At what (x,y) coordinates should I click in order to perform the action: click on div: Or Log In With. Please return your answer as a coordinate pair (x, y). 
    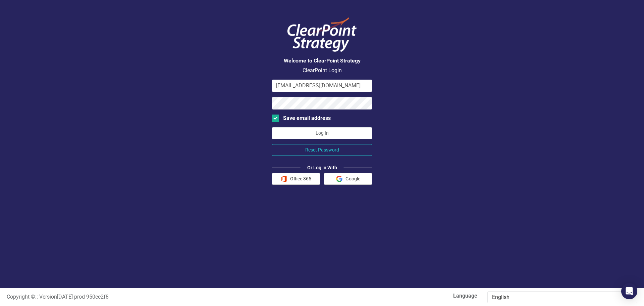
    Looking at the image, I should click on (322, 167).